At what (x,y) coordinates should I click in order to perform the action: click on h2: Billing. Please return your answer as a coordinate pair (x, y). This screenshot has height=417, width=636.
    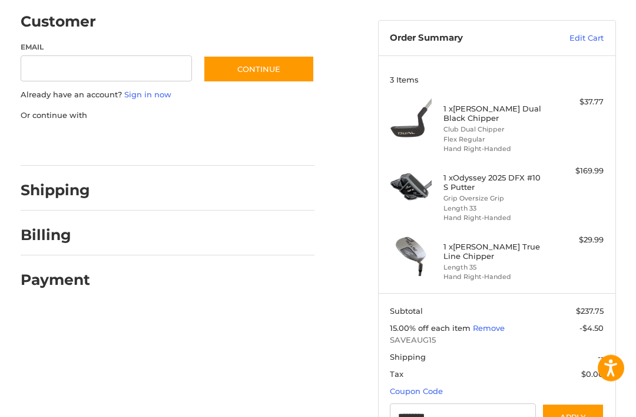
    Looking at the image, I should click on (55, 235).